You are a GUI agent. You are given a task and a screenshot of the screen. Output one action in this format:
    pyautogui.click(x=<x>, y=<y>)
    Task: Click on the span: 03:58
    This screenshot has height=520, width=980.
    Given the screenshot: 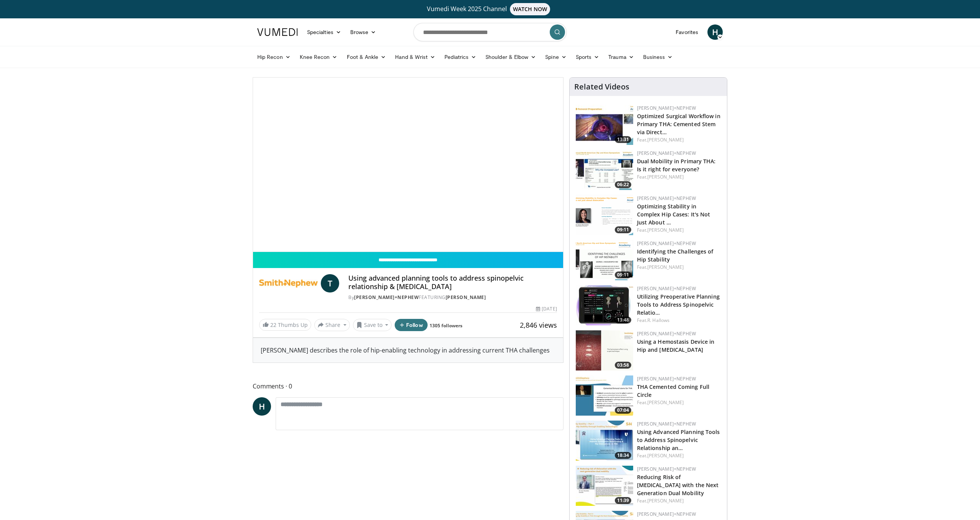 What is the action you would take?
    pyautogui.click(x=623, y=365)
    